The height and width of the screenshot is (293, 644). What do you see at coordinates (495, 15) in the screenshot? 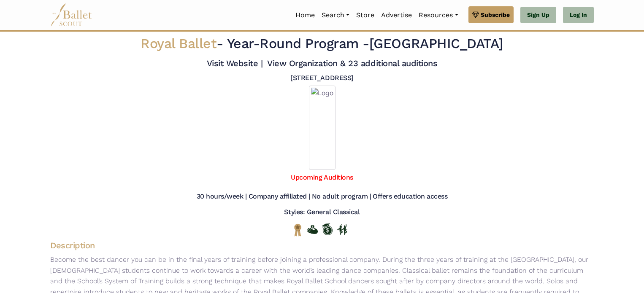
I see `span: Subscribe` at bounding box center [495, 15].